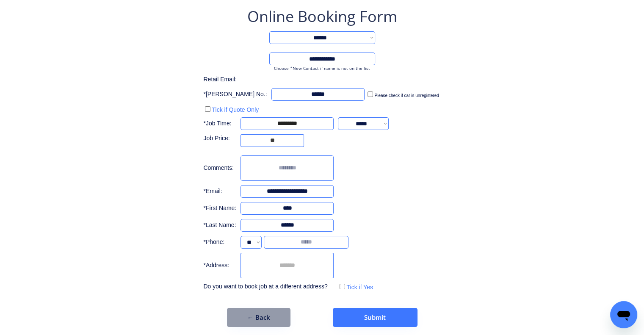 This screenshot has height=335, width=644. Describe the element at coordinates (220, 208) in the screenshot. I see `div: *First Name:` at that location.